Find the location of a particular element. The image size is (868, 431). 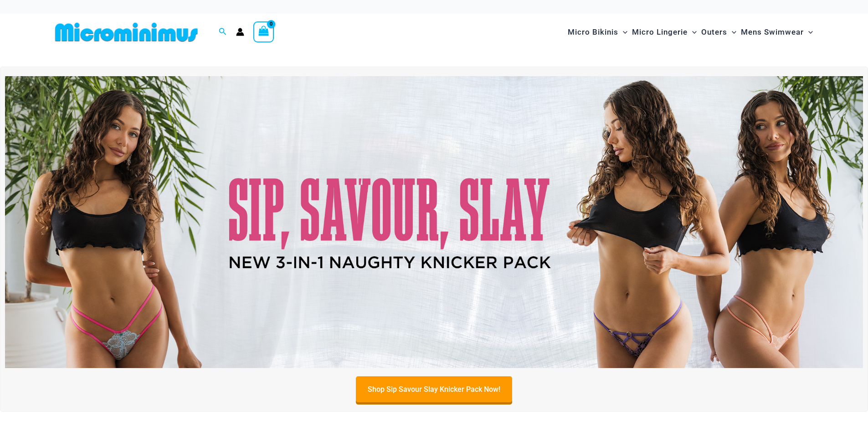

a: Account icon link is located at coordinates (241, 32).